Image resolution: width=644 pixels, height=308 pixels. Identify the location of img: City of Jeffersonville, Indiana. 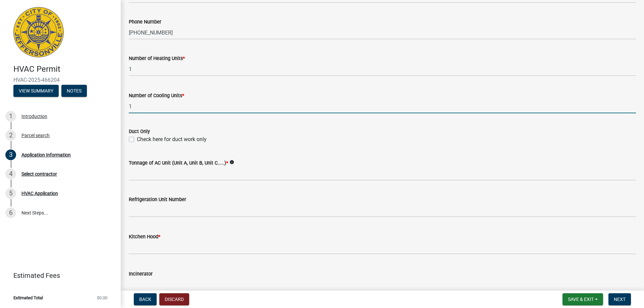
(39, 32).